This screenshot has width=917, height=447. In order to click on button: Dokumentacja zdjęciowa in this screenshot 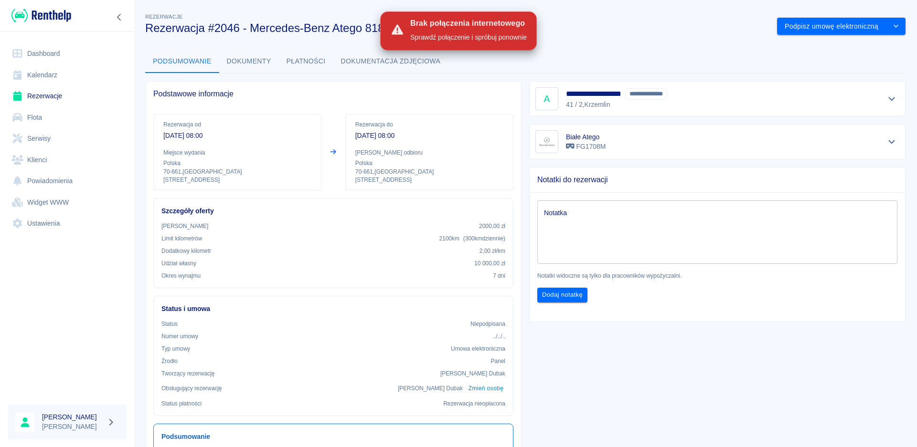, I will do `click(391, 62)`.